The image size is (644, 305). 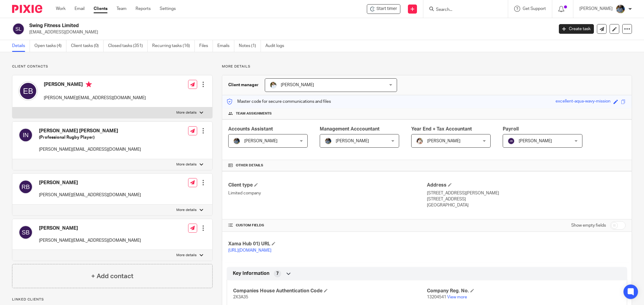 I want to click on h4: CUSTOM FIELDS, so click(x=328, y=226).